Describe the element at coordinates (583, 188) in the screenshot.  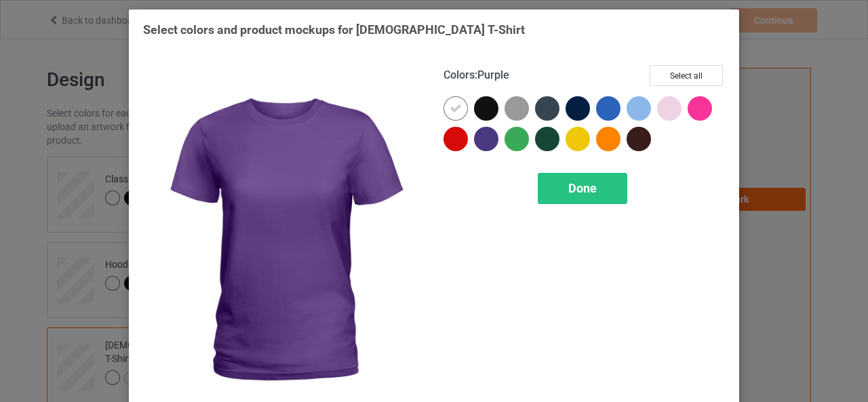
I see `span: Done` at that location.